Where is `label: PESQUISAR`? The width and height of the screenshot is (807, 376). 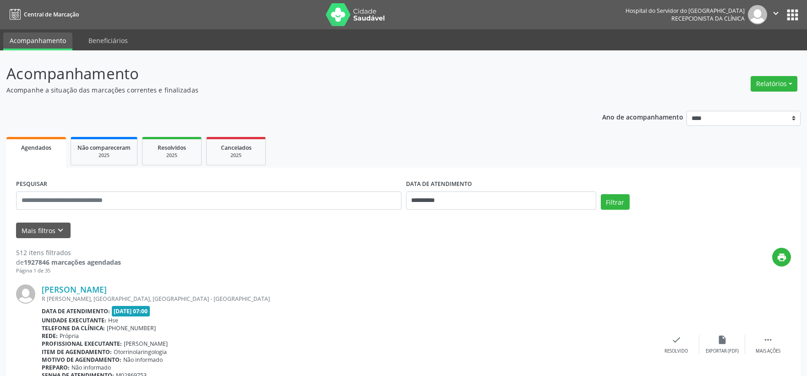 label: PESQUISAR is located at coordinates (32, 184).